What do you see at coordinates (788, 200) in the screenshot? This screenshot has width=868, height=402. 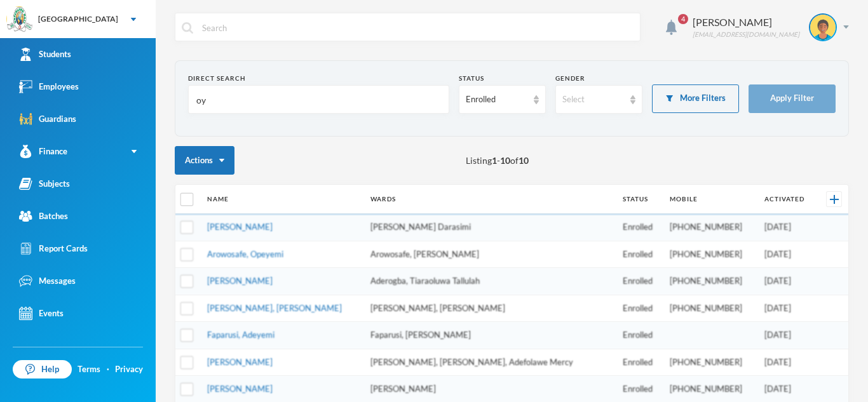 I see `th: Activated` at bounding box center [788, 200].